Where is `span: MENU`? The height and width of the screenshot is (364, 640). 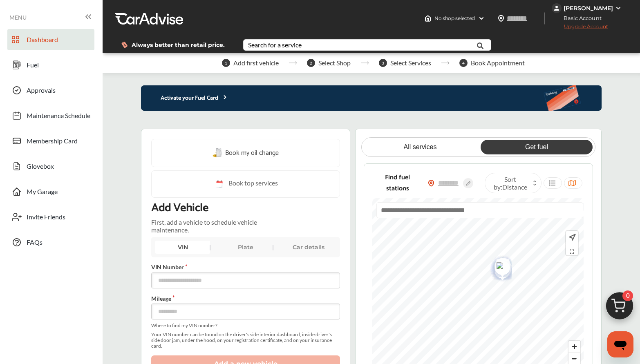
span: MENU is located at coordinates (18, 18).